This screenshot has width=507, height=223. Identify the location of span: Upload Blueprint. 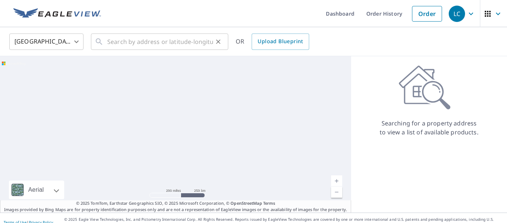
(280, 41).